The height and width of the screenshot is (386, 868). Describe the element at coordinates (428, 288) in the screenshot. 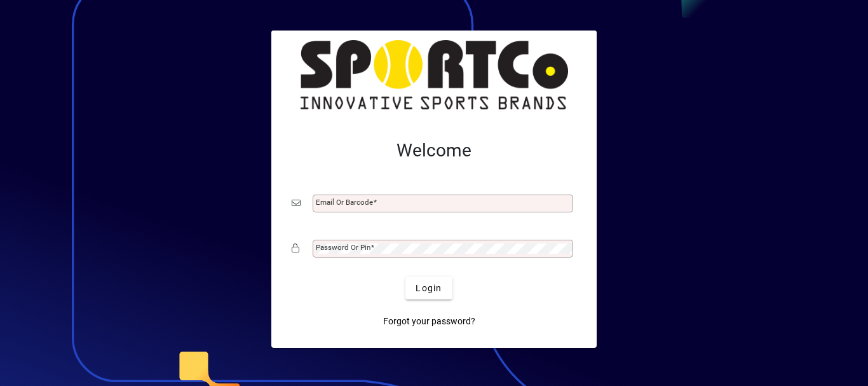

I see `button: Login` at that location.